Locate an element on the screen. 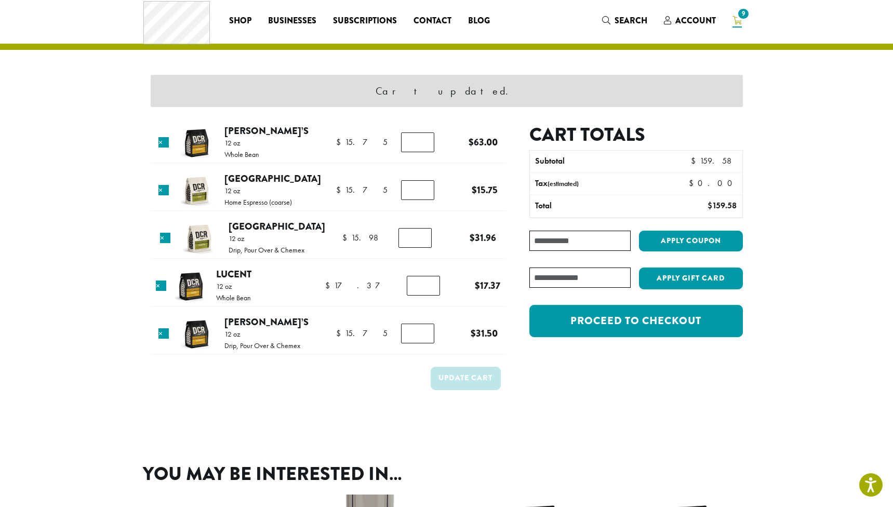  span: Search is located at coordinates (631, 20).